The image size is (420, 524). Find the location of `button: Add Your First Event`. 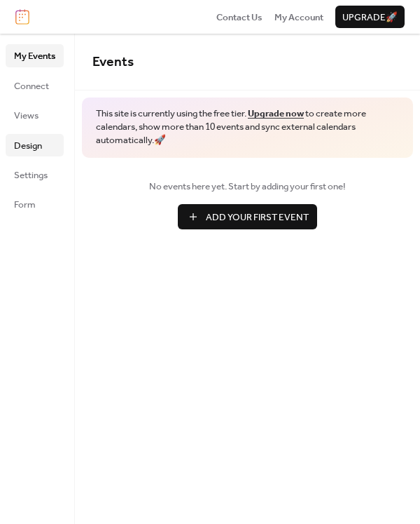

button: Add Your First Event is located at coordinates (247, 216).